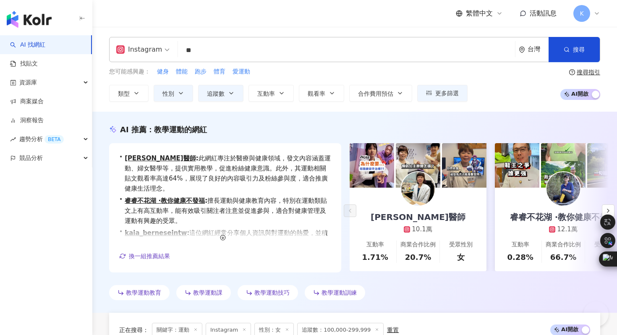 This screenshot has height=335, width=617. What do you see at coordinates (520, 257) in the screenshot?
I see `div: 0.28%` at bounding box center [520, 257].